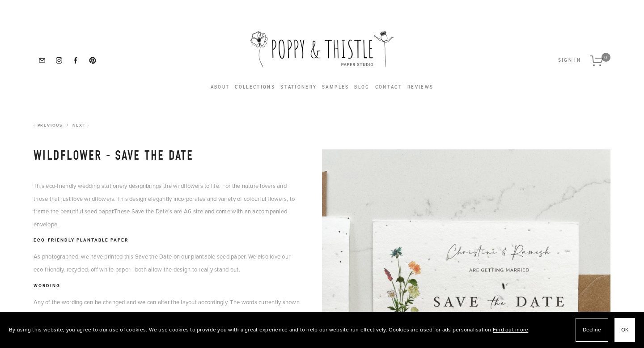 The width and height of the screenshot is (644, 348). Describe the element at coordinates (255, 87) in the screenshot. I see `a: Collections` at that location.